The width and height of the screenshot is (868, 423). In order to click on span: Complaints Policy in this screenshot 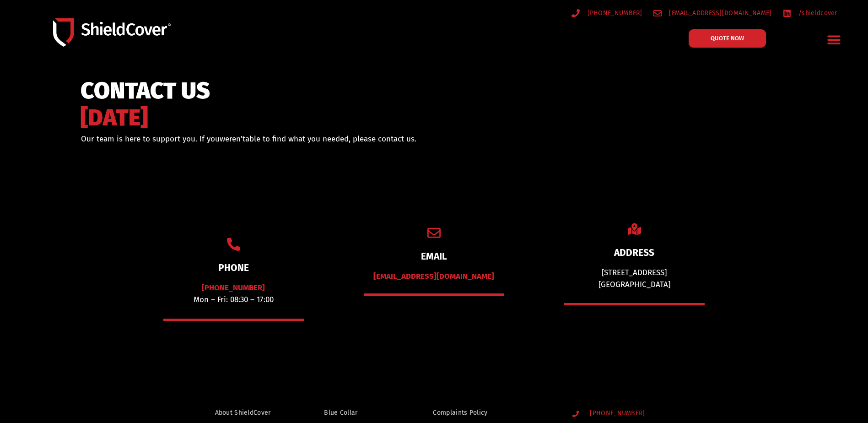, I will do `click(460, 413)`.